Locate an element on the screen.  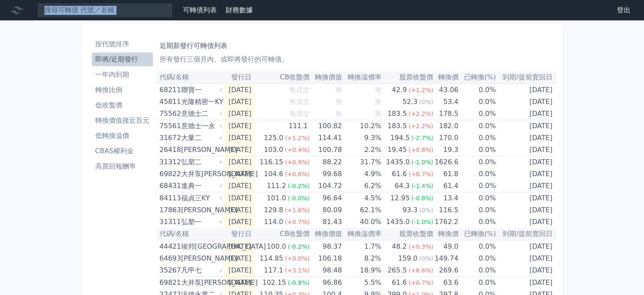
td: 53.4 is located at coordinates (446, 102).